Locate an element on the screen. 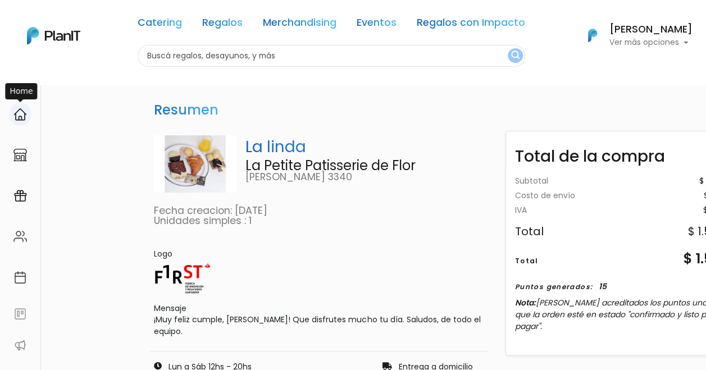 The image size is (706, 370). a: Regalos is located at coordinates (222, 25).